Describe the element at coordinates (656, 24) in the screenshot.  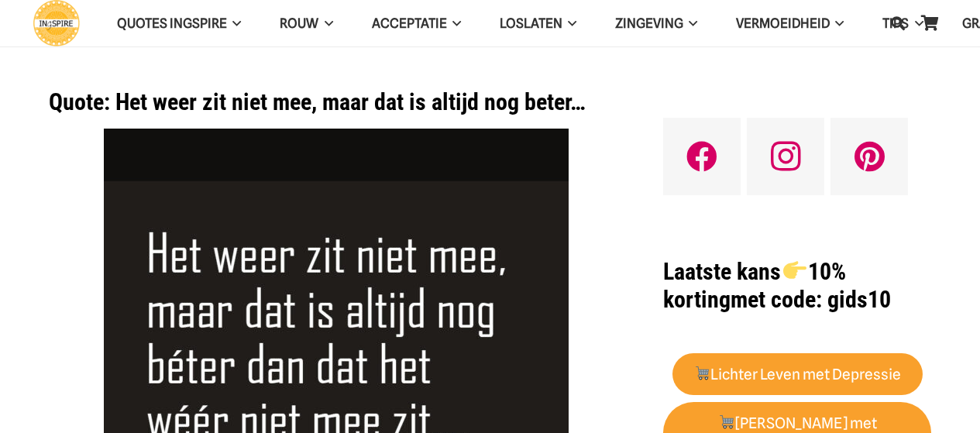
I see `a: ZingevingZingeving Menu` at that location.